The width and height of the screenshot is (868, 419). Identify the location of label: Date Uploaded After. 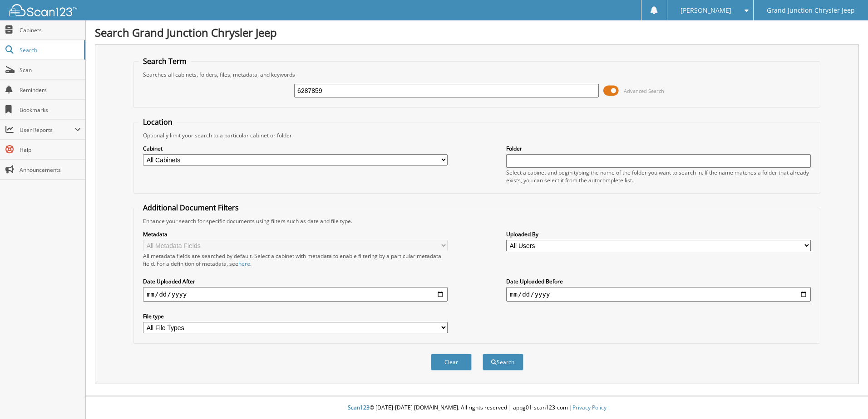
(295, 281).